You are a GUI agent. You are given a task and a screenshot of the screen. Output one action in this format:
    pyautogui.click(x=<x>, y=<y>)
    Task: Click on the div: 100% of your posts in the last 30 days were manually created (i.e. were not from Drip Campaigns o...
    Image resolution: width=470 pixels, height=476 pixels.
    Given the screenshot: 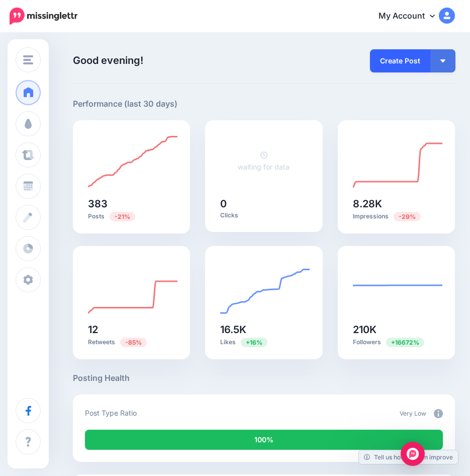 What is the action you would take?
    pyautogui.click(x=264, y=439)
    